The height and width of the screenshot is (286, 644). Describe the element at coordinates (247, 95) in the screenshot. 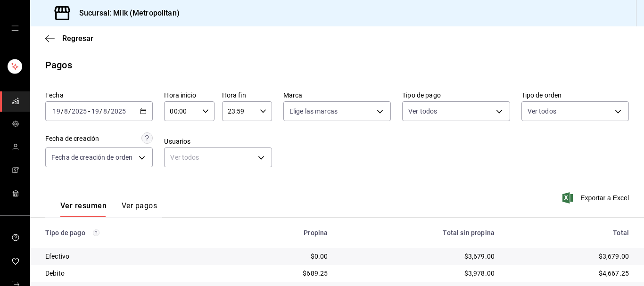

I see `label: Hora fin` at that location.